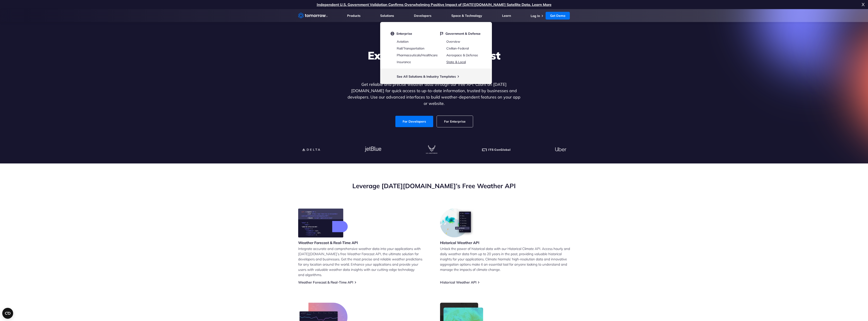 The height and width of the screenshot is (321, 868). What do you see at coordinates (463, 34) in the screenshot?
I see `span: Government & Defense` at bounding box center [463, 34].